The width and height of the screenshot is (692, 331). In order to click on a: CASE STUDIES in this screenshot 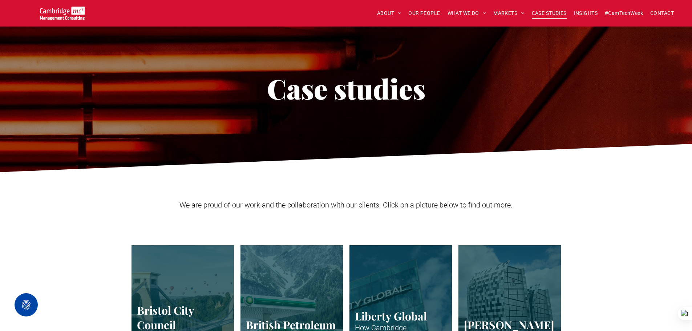, I will do `click(549, 13)`.